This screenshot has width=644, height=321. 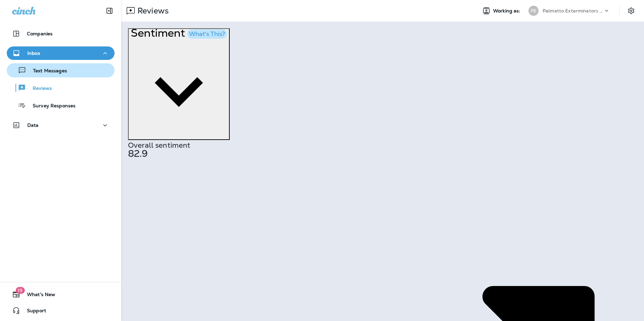 What do you see at coordinates (61, 311) in the screenshot?
I see `button: Support` at bounding box center [61, 311].